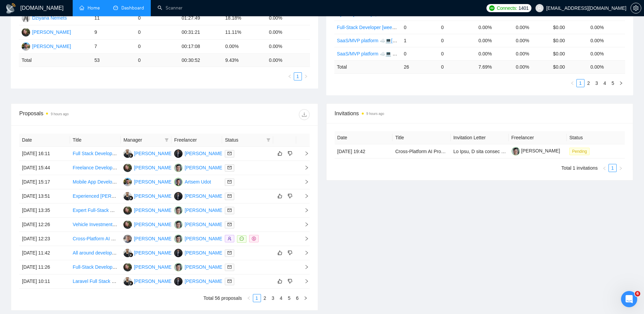 The width and height of the screenshot is (644, 314). I want to click on td: 53, so click(113, 60).